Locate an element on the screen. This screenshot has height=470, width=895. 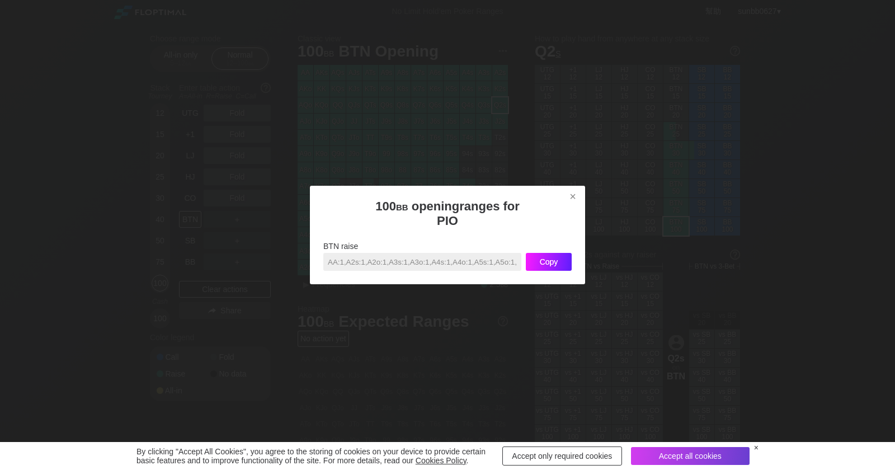
h3: 100 opening ranges for PIO is located at coordinates (447, 214).